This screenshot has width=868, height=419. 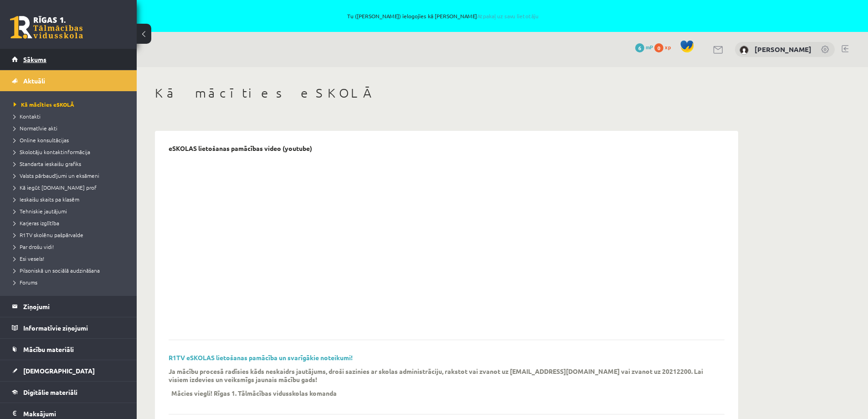 What do you see at coordinates (27, 116) in the screenshot?
I see `span: Kontakti` at bounding box center [27, 116].